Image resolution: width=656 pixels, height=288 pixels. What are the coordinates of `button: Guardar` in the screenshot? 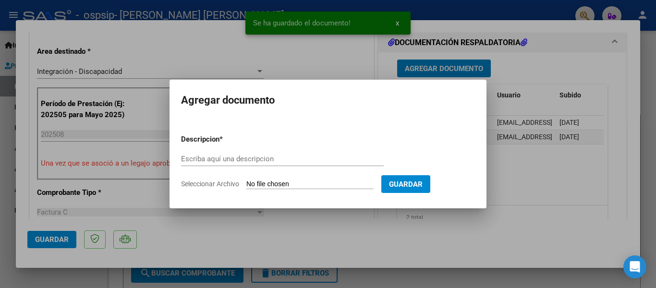 It's located at (406, 184).